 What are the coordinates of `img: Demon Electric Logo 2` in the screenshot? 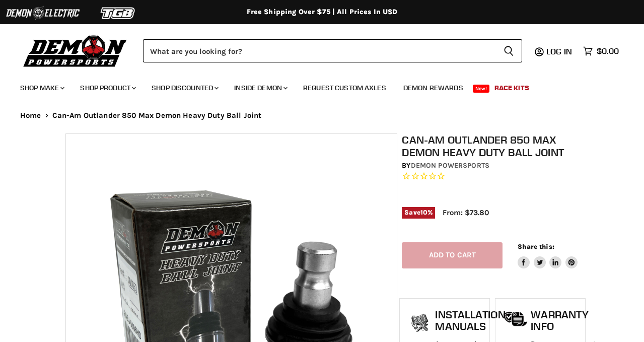 It's located at (43, 13).